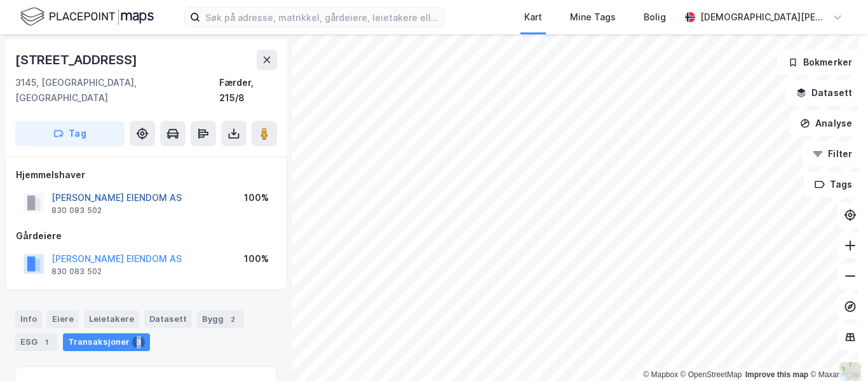 The image size is (868, 381). What do you see at coordinates (593, 17) in the screenshot?
I see `div: Mine Tags` at bounding box center [593, 17].